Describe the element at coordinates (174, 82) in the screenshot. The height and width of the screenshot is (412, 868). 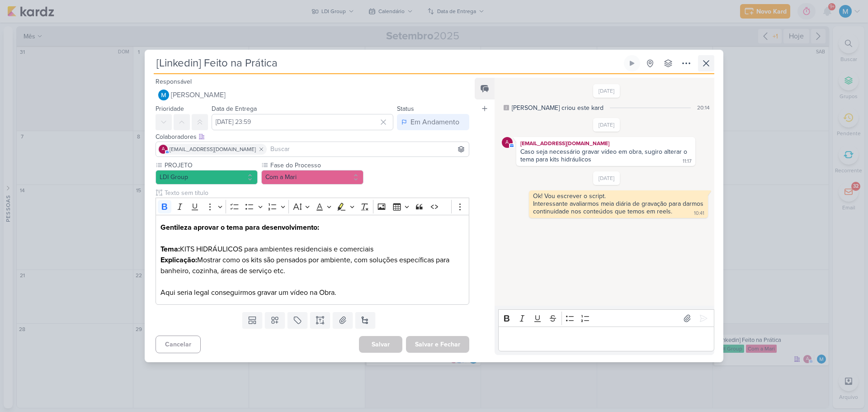
I see `label: Responsável` at that location.